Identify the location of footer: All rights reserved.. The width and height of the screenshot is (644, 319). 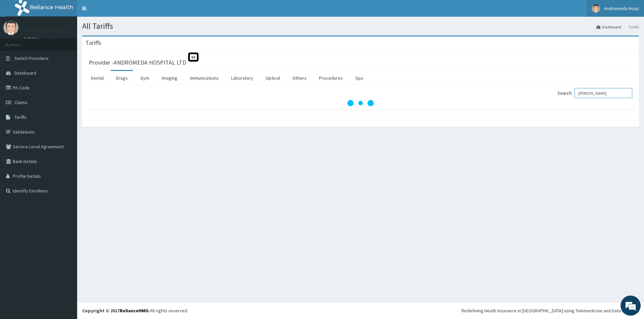
(361, 311).